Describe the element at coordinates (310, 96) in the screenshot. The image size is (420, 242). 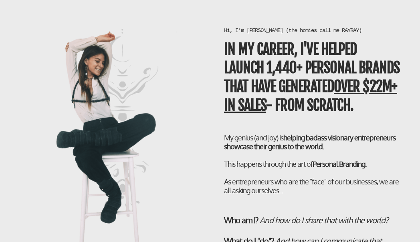
I see `u: over $22M+ in sales` at that location.